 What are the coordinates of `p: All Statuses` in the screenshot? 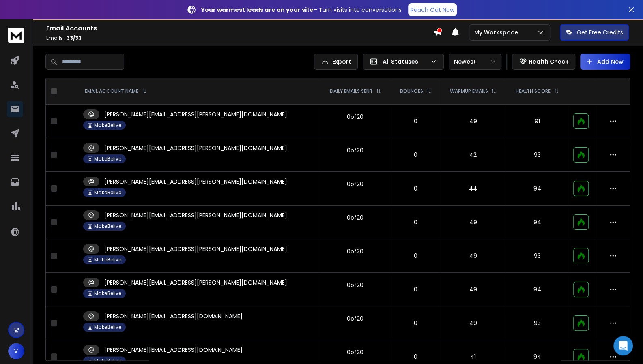 It's located at (405, 62).